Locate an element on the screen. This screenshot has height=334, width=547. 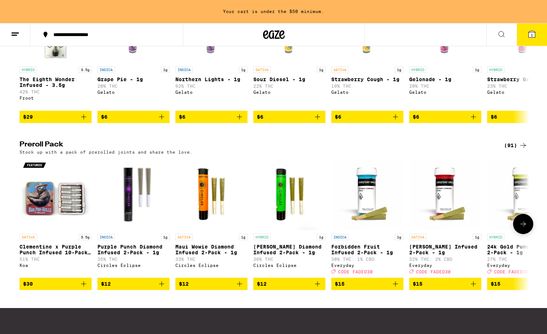
p: 92% THC is located at coordinates (211, 86).